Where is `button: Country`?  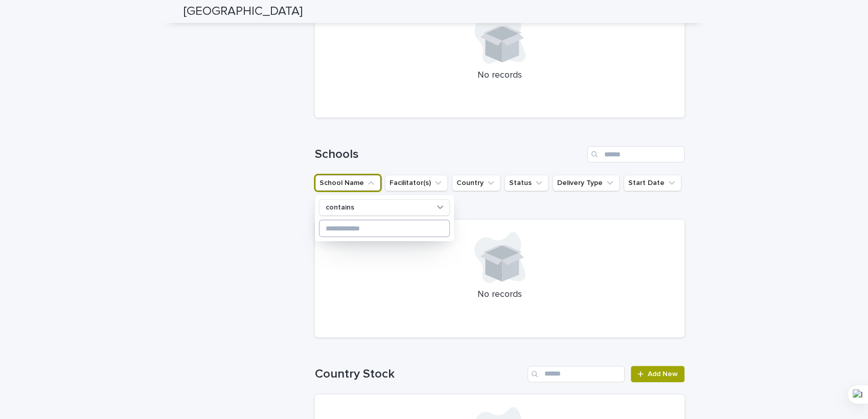 button: Country is located at coordinates (476, 183).